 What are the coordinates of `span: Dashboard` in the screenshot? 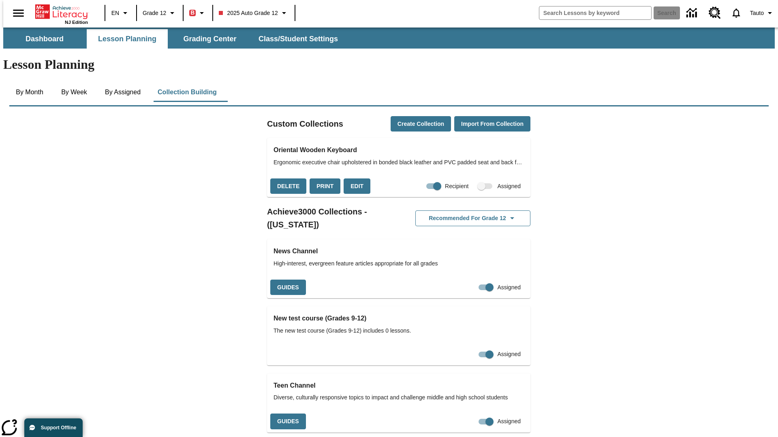 It's located at (45, 39).